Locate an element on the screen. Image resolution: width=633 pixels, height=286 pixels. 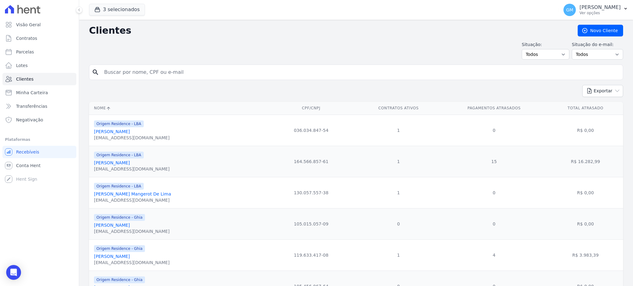
a: Recebíveis is located at coordinates (39, 152).